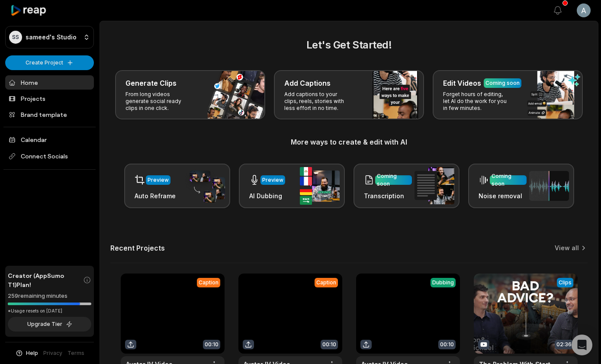 This screenshot has width=601, height=364. Describe the element at coordinates (49, 62) in the screenshot. I see `button: Create Project` at that location.